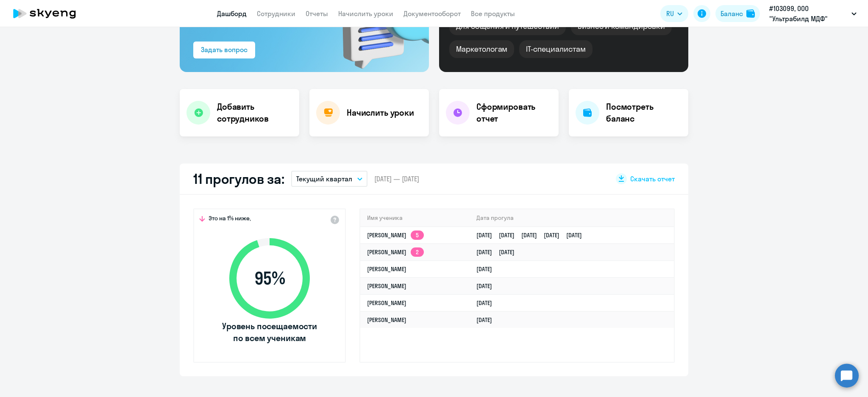 The width and height of the screenshot is (868, 397). Describe the element at coordinates (555, 49) in the screenshot. I see `div: IT-специалистам` at that location.